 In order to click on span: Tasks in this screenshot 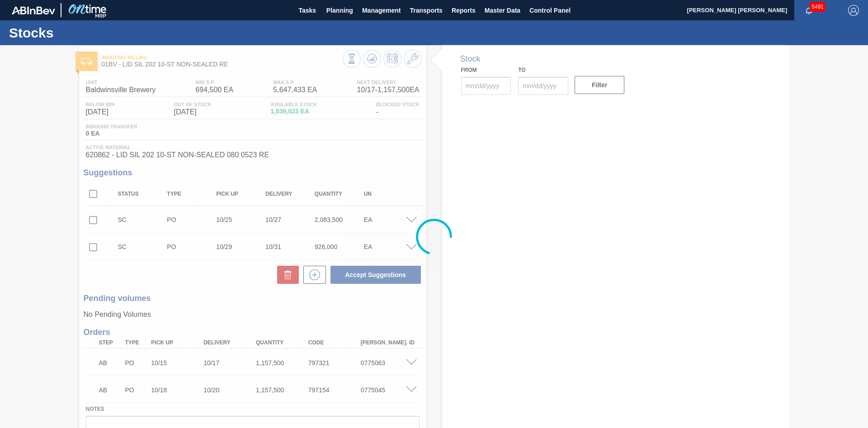, I will do `click(307, 11)`.